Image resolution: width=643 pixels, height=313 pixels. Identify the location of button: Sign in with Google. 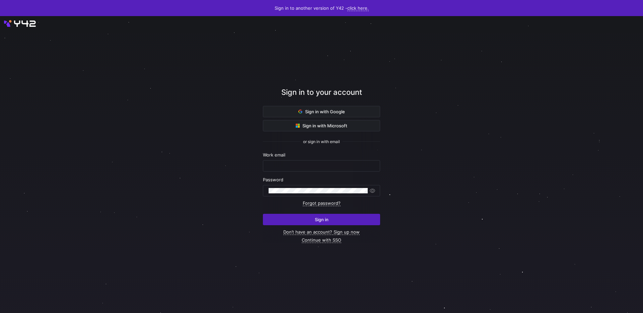
(321, 111).